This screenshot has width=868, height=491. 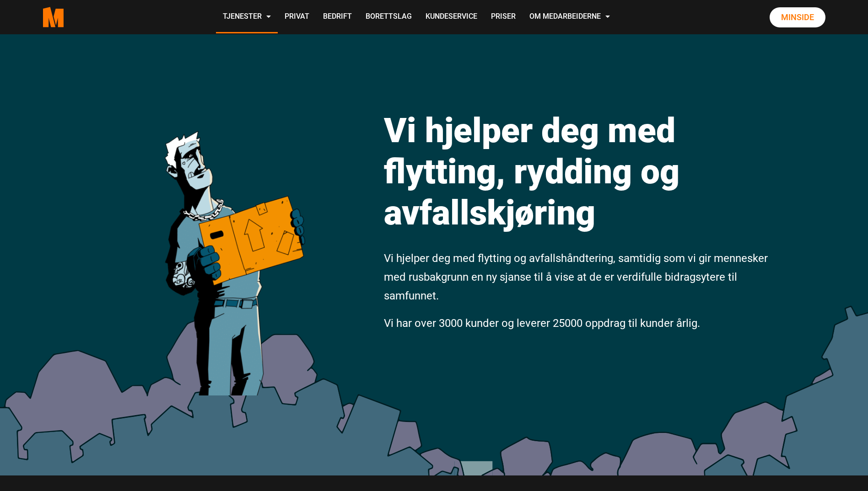 I want to click on a: Tjenester, so click(x=247, y=17).